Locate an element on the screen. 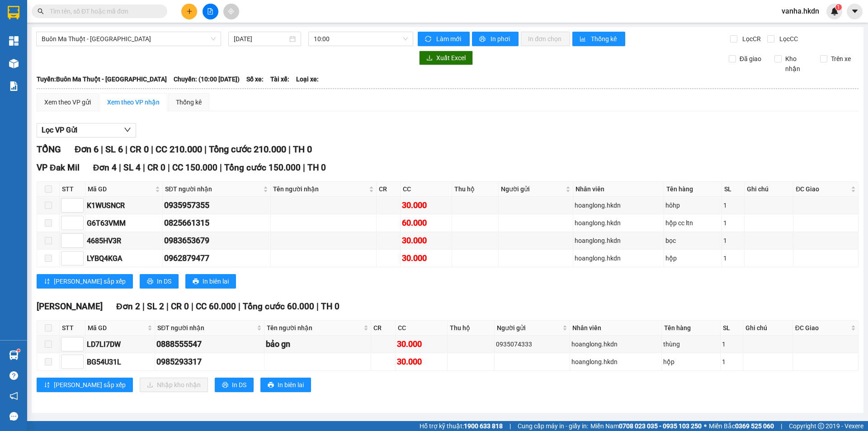  button: aim is located at coordinates (231, 11).